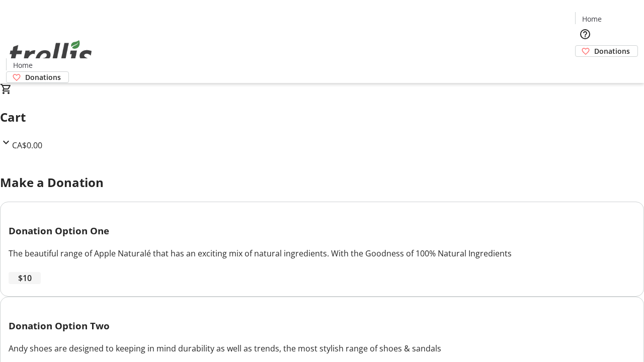 The image size is (644, 362). What do you see at coordinates (322, 253) in the screenshot?
I see `div: The beautiful range of Apple Naturalé that has an exciting mix of natural ingredients. With the G...` at bounding box center [322, 253].